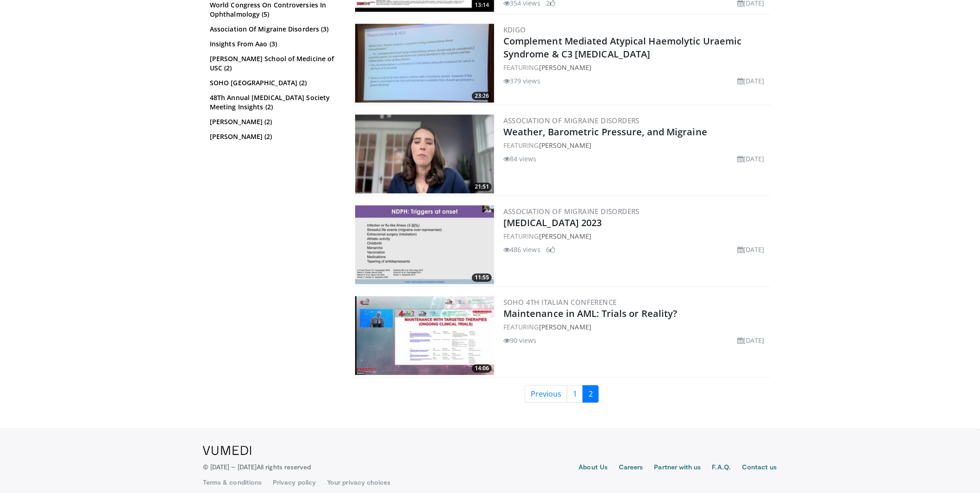  I want to click on a: Partner with us, so click(678, 469).